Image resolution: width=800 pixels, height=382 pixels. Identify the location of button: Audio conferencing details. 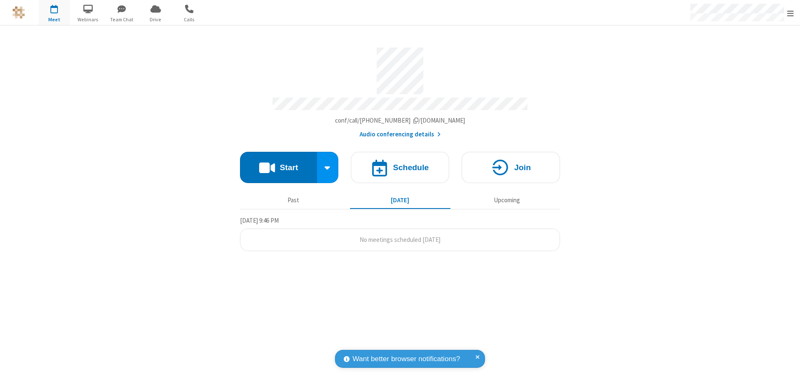
(400, 134).